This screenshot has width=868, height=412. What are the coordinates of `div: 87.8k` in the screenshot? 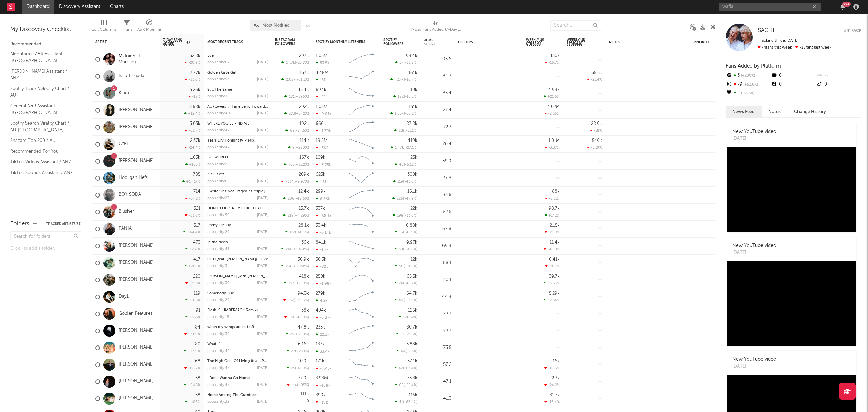 It's located at (412, 123).